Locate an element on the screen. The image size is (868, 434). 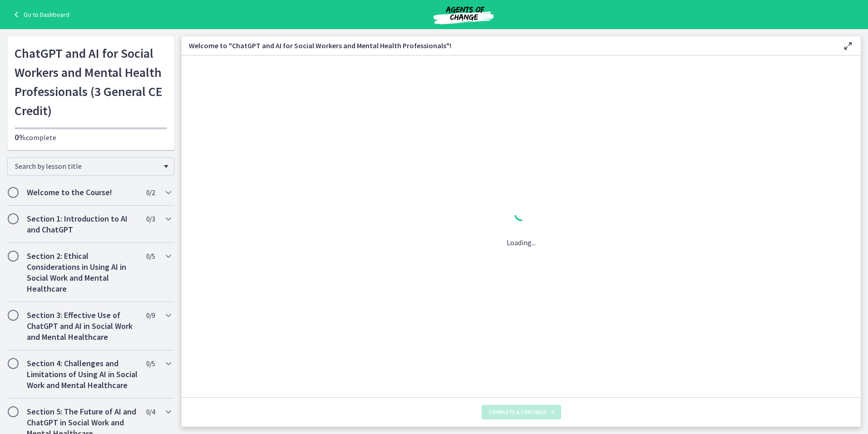
h2: Section 2: Ethical Considerations in Using AI in Social Work and Mental Healthcare is located at coordinates (82, 272).